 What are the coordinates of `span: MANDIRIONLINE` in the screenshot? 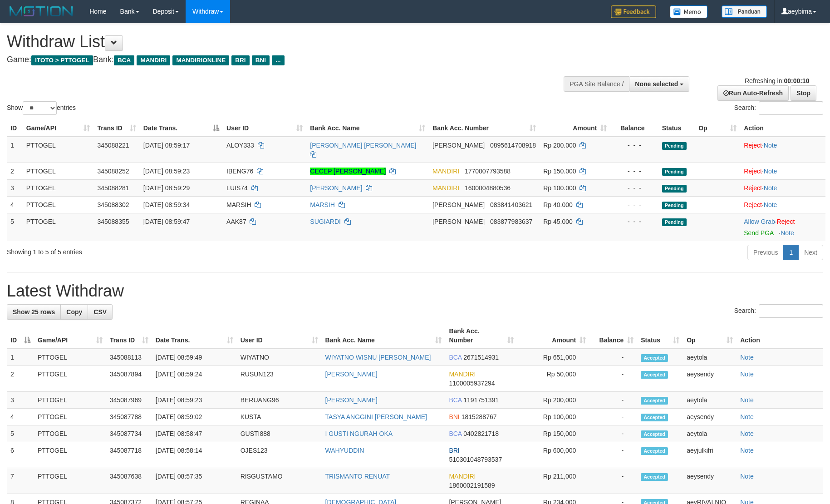 It's located at (200, 60).